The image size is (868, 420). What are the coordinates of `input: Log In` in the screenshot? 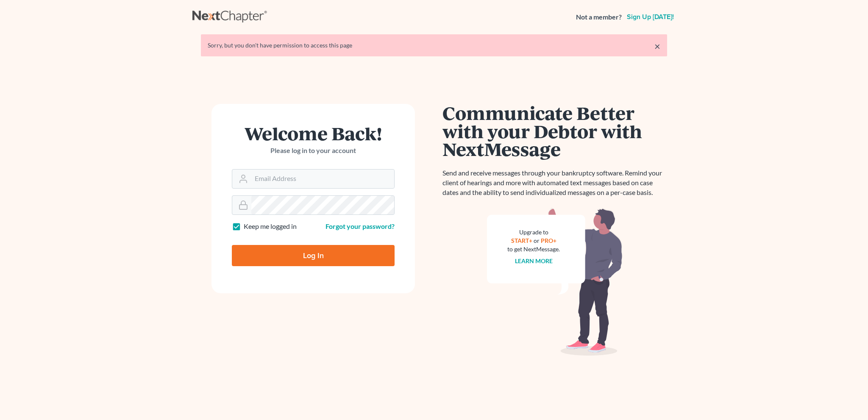 It's located at (313, 256).